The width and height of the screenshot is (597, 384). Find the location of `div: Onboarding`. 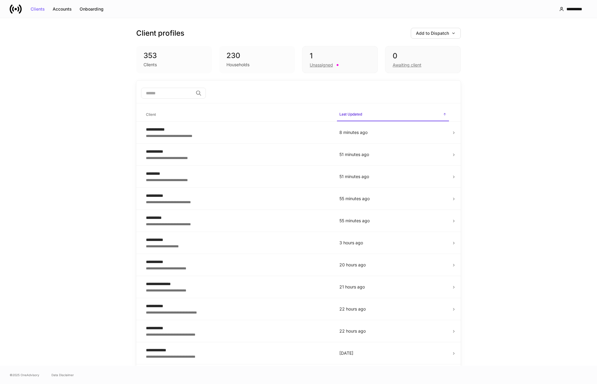

div: Onboarding is located at coordinates (91, 9).